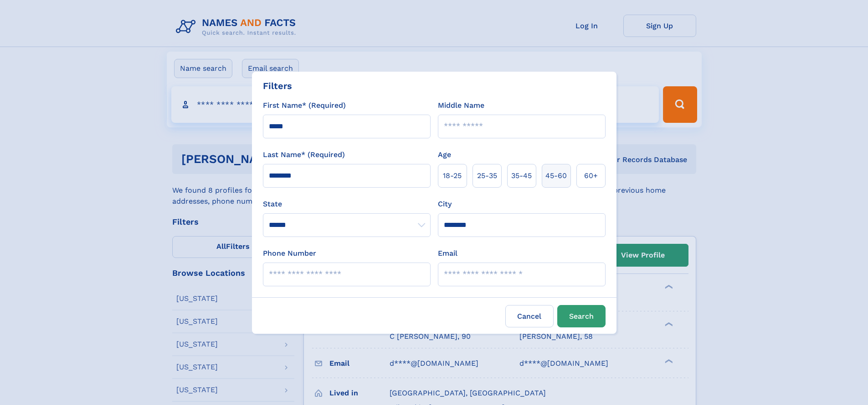 The height and width of the screenshot is (405, 868). What do you see at coordinates (521, 175) in the screenshot?
I see `span: 35‑45` at bounding box center [521, 175].